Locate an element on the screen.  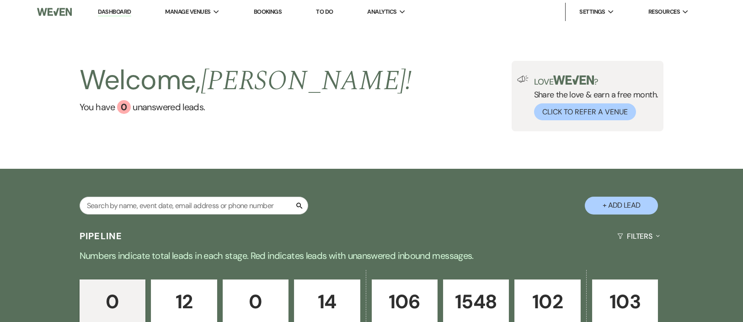
div: Share the love & earn a free month. is located at coordinates (594, 98).